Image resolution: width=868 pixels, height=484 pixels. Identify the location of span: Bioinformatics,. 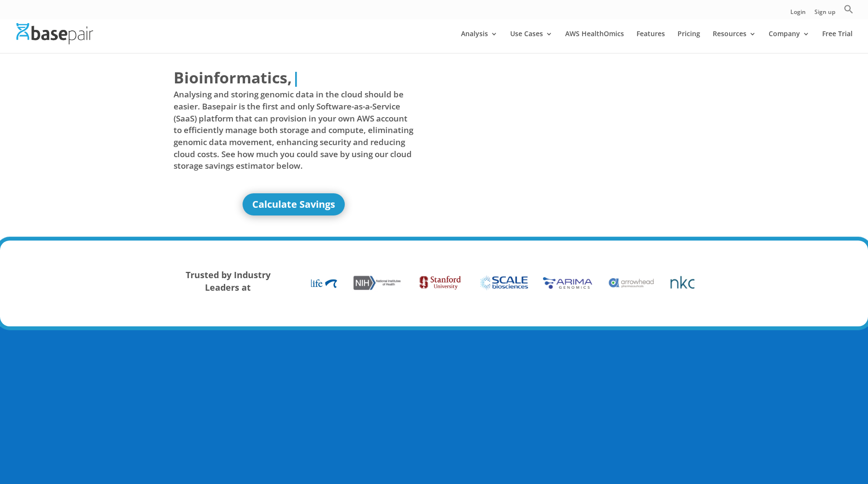
(232, 77).